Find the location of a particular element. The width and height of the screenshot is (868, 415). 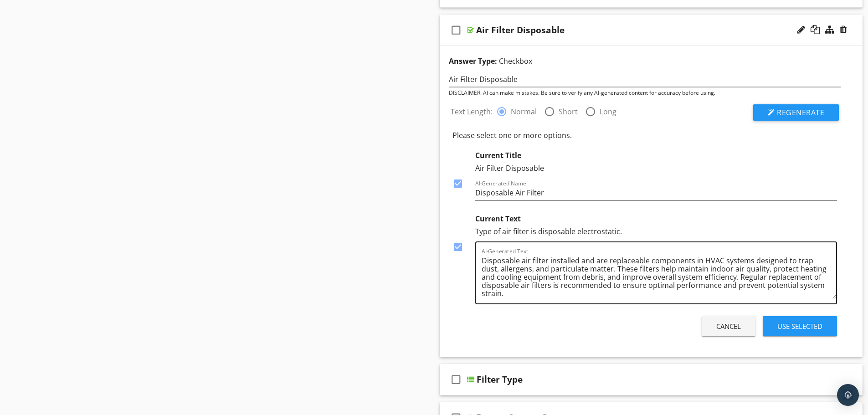

div: Filter Type is located at coordinates (500, 379).